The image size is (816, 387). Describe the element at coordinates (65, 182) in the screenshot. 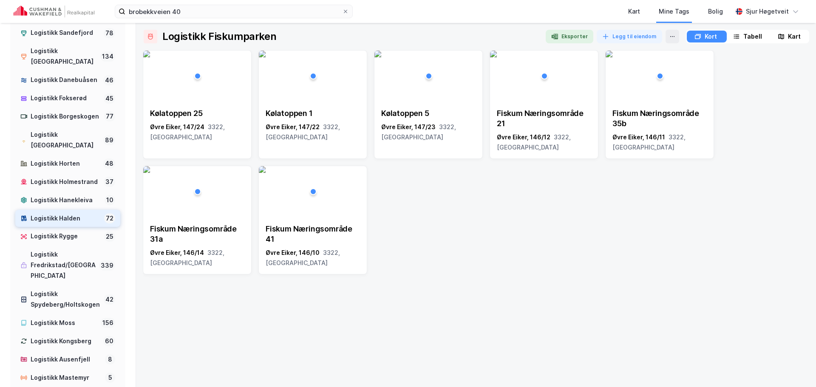

I see `div: Logistikk Holmestrand` at that location.